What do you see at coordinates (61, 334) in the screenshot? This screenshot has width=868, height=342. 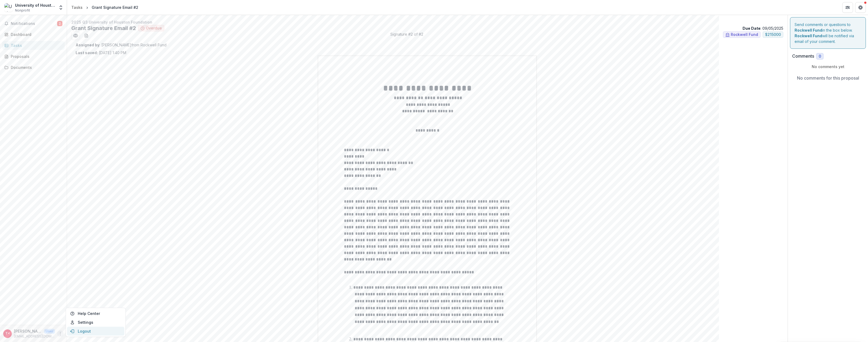 I see `button: More` at bounding box center [61, 334].